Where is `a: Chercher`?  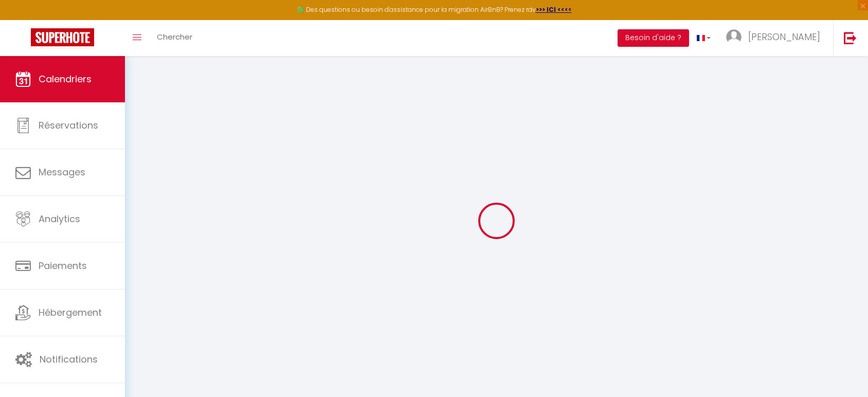
a: Chercher is located at coordinates (174, 38).